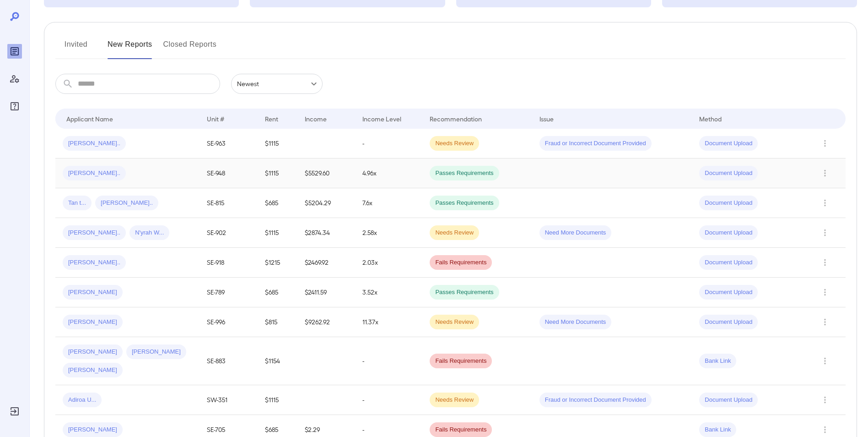  Describe the element at coordinates (389, 292) in the screenshot. I see `td: 3.52x` at that location.